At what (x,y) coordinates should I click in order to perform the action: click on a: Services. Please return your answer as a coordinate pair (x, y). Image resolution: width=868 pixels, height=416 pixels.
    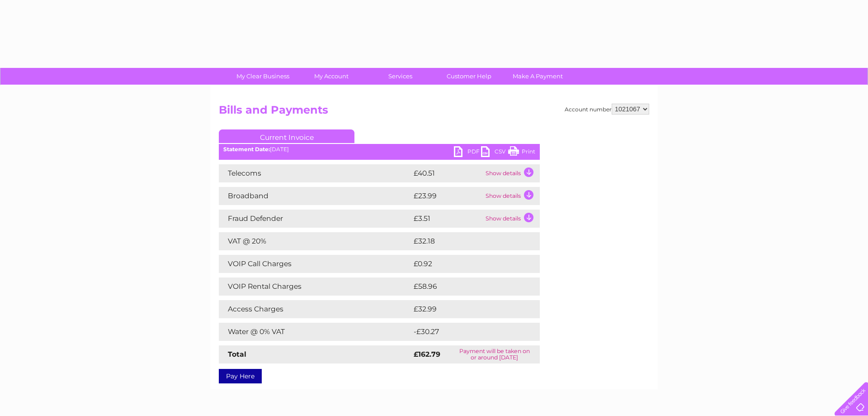
    Looking at the image, I should click on (400, 76).